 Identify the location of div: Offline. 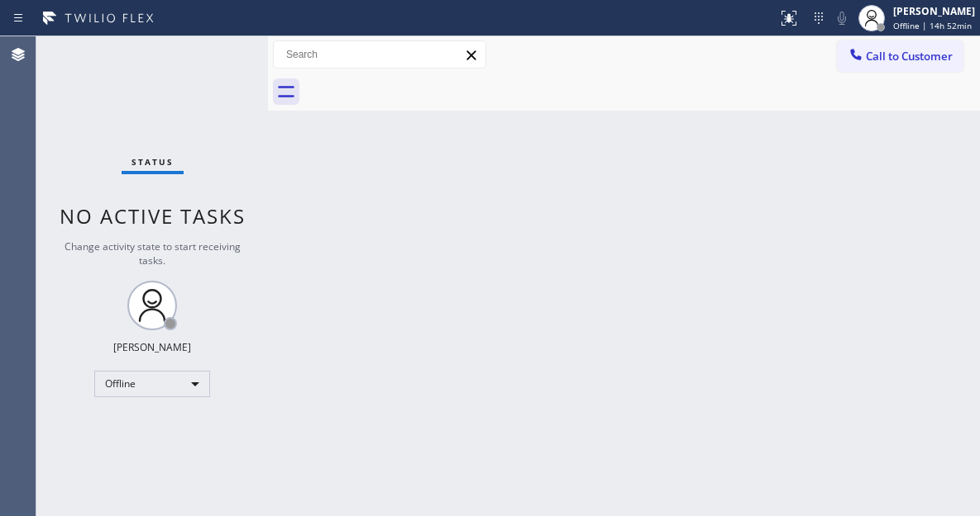
(152, 385).